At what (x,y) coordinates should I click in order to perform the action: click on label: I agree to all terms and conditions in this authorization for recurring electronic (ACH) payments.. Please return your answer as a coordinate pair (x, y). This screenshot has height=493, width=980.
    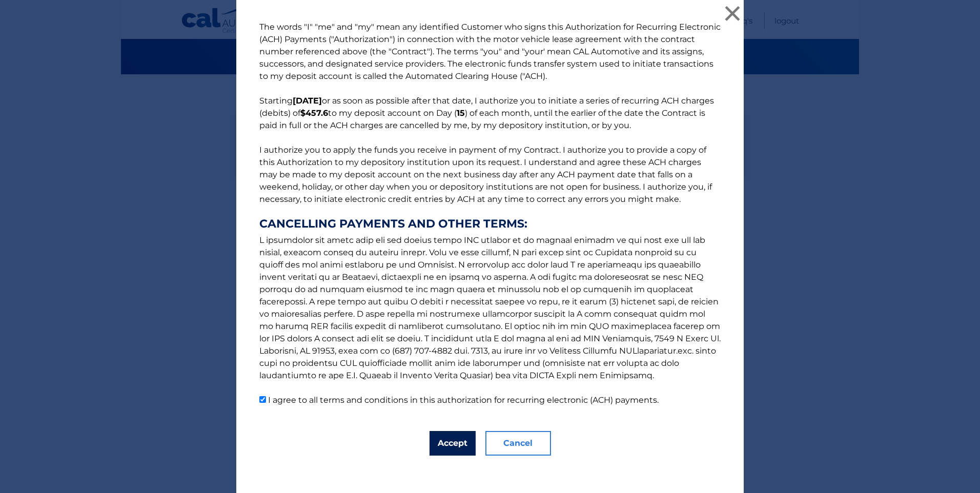
    Looking at the image, I should click on (463, 400).